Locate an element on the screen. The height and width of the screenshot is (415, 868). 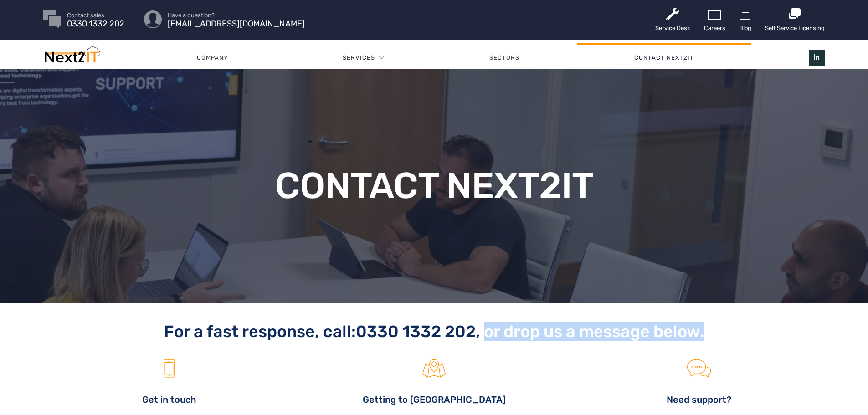
a: Contact Next2IT is located at coordinates (664, 58).